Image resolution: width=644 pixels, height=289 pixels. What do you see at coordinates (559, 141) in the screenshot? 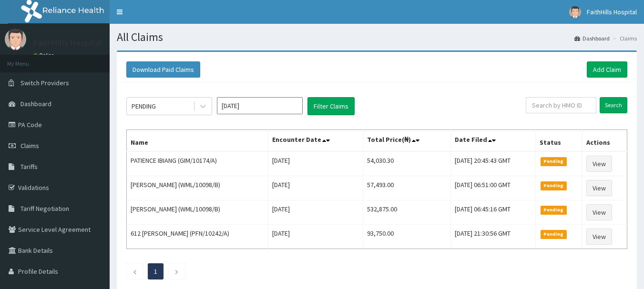
I see `th: Status` at bounding box center [559, 141].